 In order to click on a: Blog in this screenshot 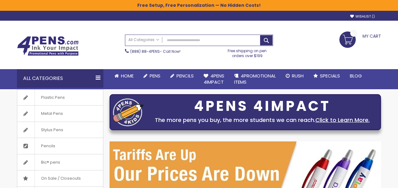, I will do `click(356, 76)`.